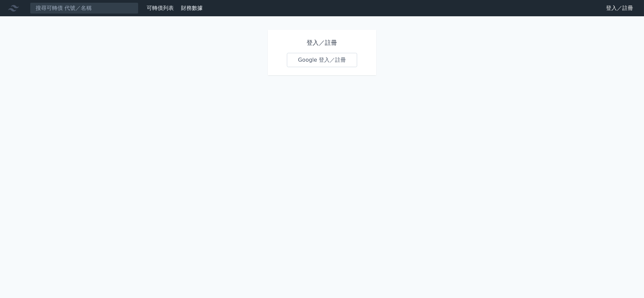  What do you see at coordinates (322, 43) in the screenshot?
I see `h1: 登入／註冊` at bounding box center [322, 43].